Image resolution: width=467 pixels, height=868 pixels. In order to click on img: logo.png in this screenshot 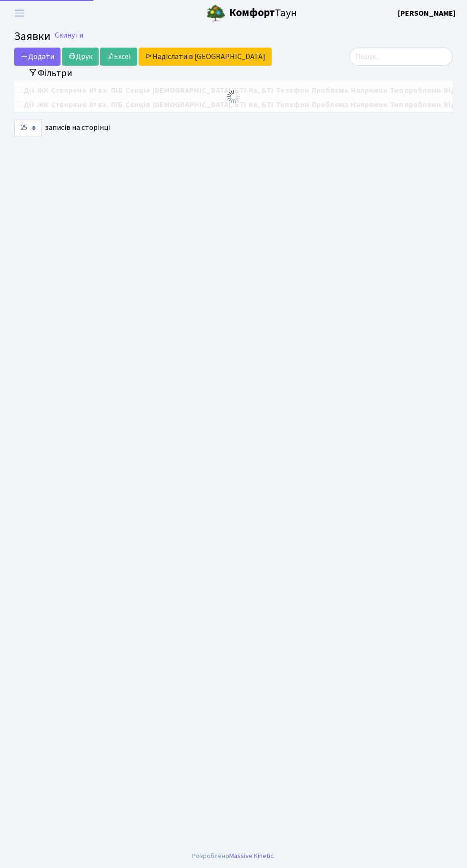, I will do `click(216, 13)`.